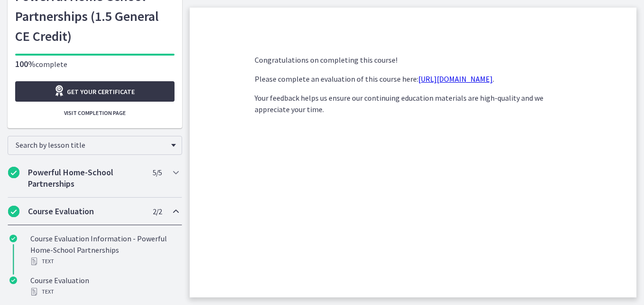 Image resolution: width=644 pixels, height=305 pixels. What do you see at coordinates (95, 145) in the screenshot?
I see `div: Search by lesson title` at bounding box center [95, 145].